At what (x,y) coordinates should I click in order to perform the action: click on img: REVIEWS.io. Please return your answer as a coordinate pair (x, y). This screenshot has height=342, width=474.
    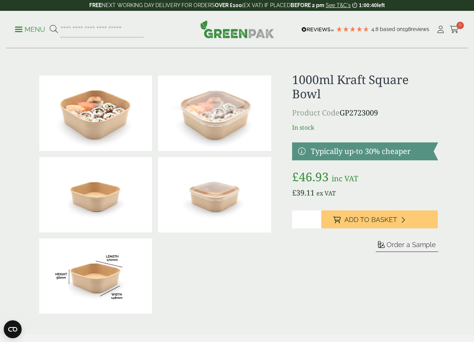
    Looking at the image, I should click on (318, 30).